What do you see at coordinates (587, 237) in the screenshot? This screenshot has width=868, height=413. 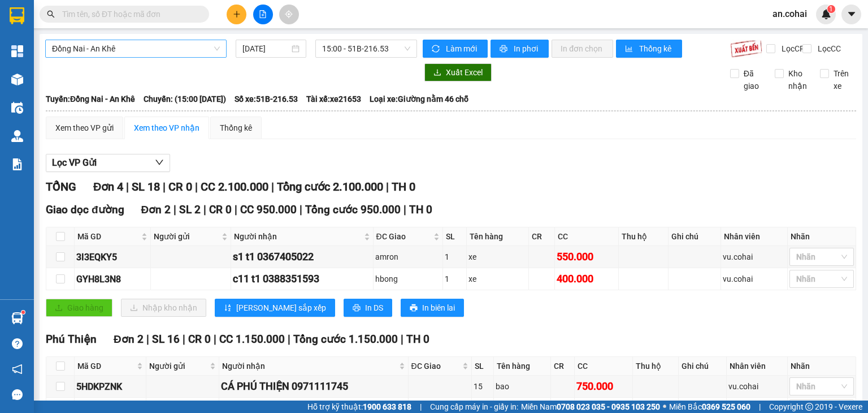 I see `th: CC` at bounding box center [587, 237].